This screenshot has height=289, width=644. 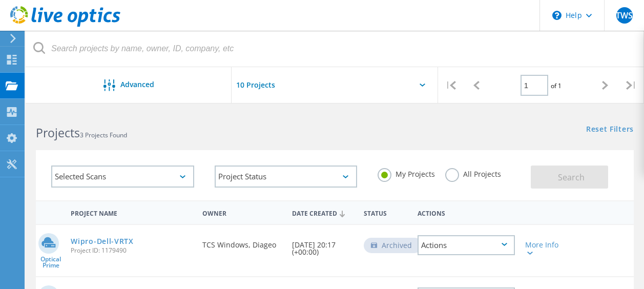 I want to click on div: More Info, so click(x=543, y=248).